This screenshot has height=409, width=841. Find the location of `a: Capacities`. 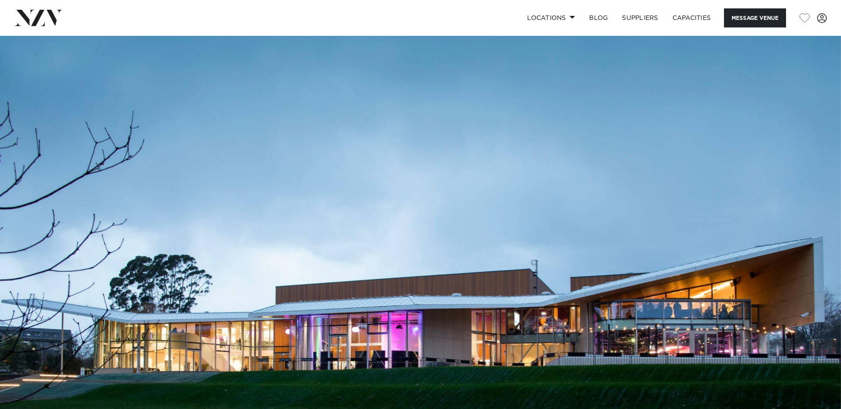

a: Capacities is located at coordinates (691, 18).